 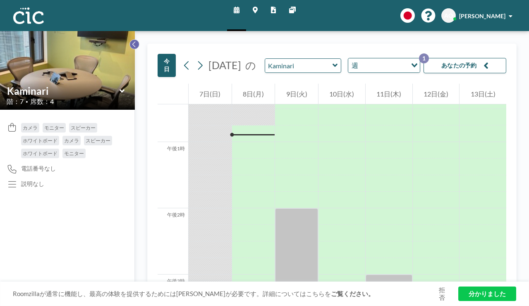 What do you see at coordinates (448, 15) in the screenshot?
I see `font: AO` at bounding box center [448, 15].